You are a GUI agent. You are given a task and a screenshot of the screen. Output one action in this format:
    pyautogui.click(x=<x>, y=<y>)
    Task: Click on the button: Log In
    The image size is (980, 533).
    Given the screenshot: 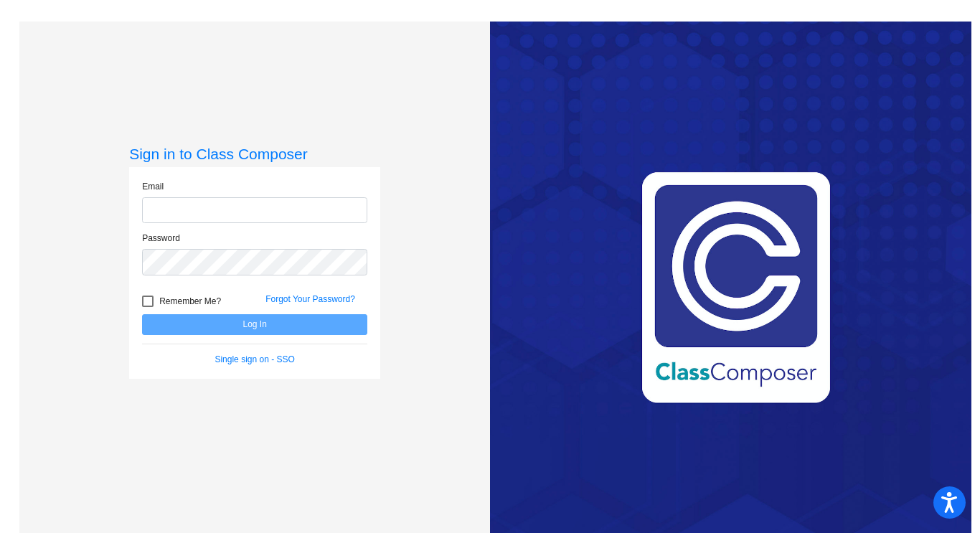 What is the action you would take?
    pyautogui.click(x=255, y=325)
    